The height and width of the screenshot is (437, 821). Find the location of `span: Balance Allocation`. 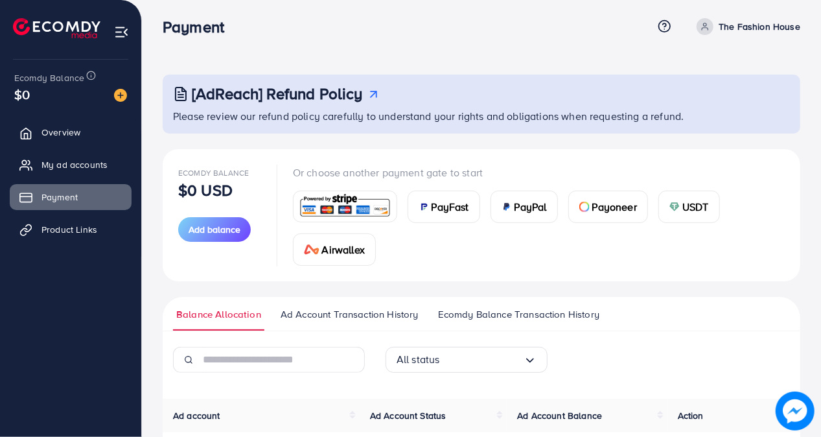

span: Balance Allocation is located at coordinates (218, 314).